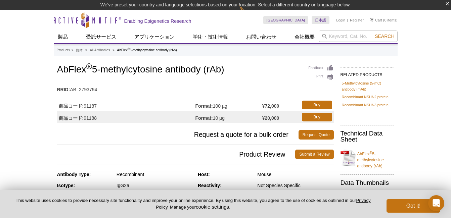  Describe the element at coordinates (365, 105) in the screenshot. I see `a: Recombinant NSUN3 protein` at that location.